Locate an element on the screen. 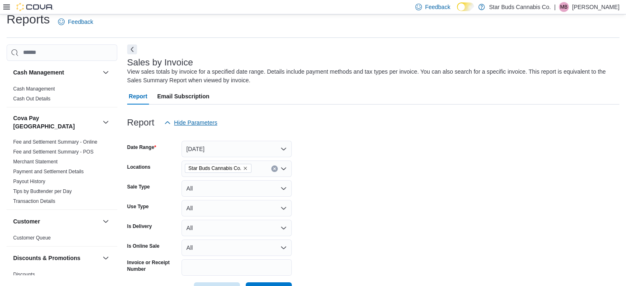 This screenshot has height=286, width=626. span: Payout History is located at coordinates (29, 181).